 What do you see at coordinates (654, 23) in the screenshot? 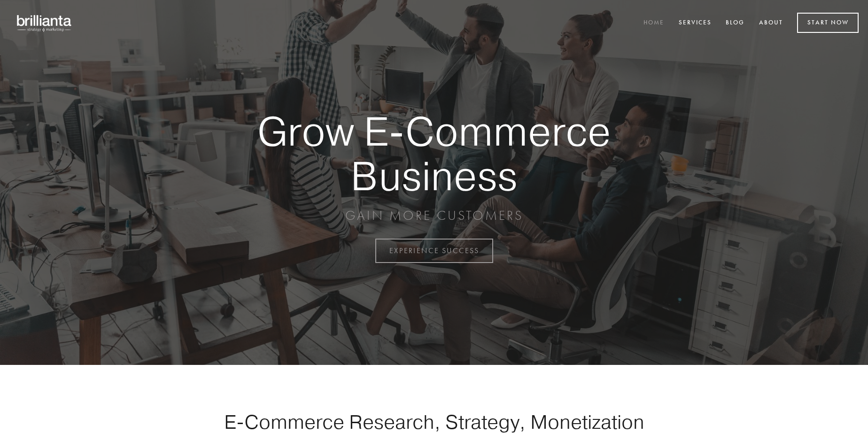
I see `a: Home` at bounding box center [654, 23].